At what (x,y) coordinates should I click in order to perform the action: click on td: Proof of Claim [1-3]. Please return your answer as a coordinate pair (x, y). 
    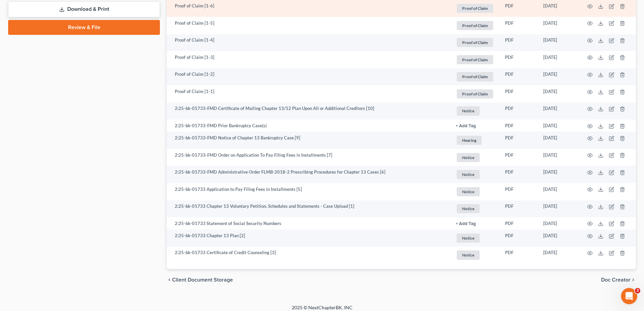
    Looking at the image, I should click on (308, 60).